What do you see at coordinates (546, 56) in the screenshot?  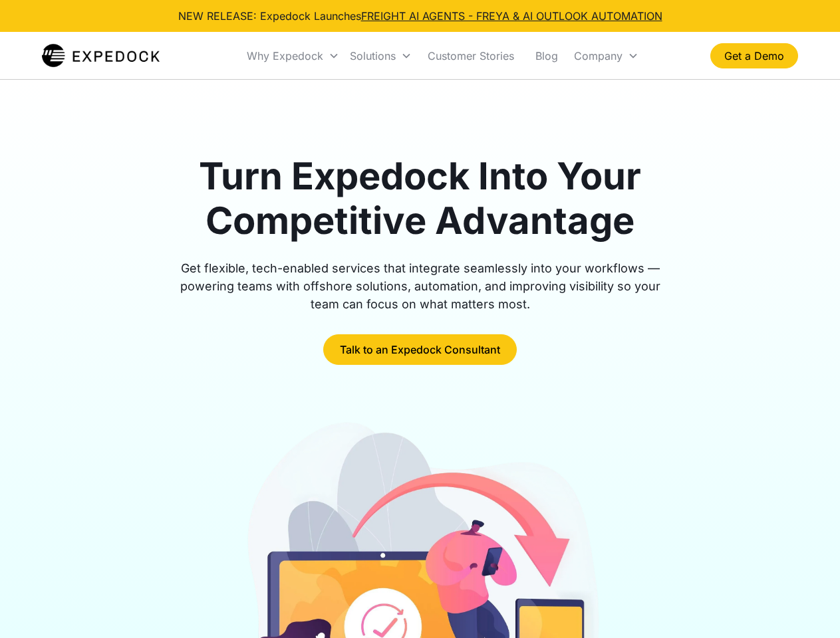 I see `a: Blog` at bounding box center [546, 56].